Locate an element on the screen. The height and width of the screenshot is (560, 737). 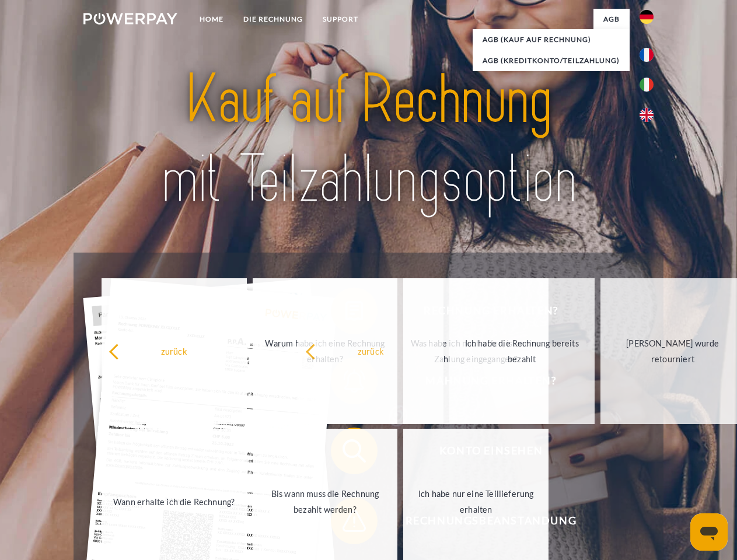
img: en is located at coordinates (647, 115).